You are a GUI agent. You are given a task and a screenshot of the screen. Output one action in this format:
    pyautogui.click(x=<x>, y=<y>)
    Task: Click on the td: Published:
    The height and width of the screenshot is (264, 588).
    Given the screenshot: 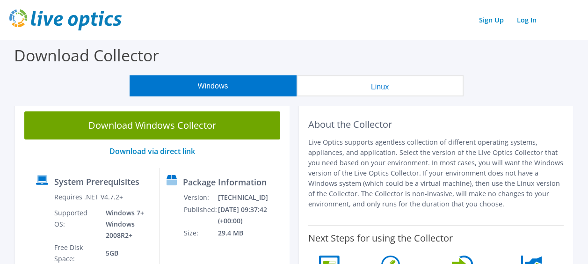 What is the action you would take?
    pyautogui.click(x=200, y=215)
    